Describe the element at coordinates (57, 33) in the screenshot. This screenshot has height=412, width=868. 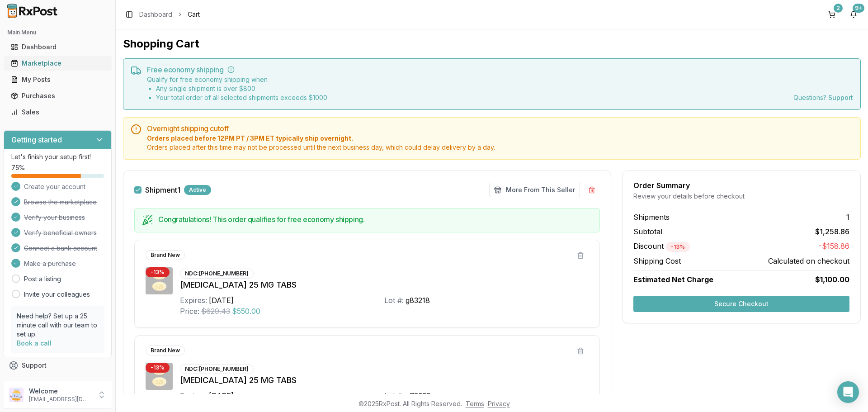
I see `h2: Main Menu` at that location.